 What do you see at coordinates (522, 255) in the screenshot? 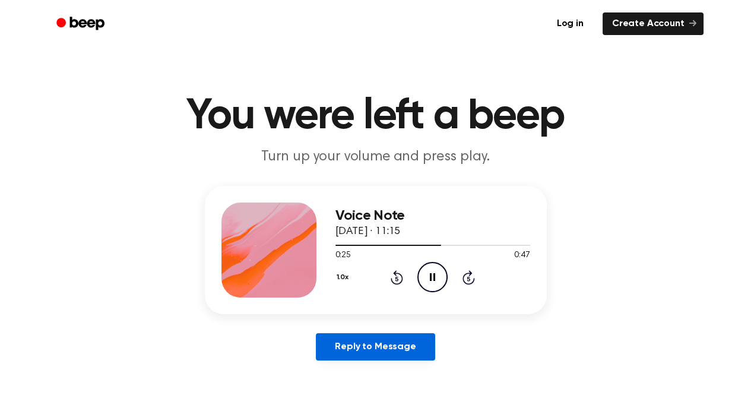
I see `span: 0:47` at bounding box center [522, 255].